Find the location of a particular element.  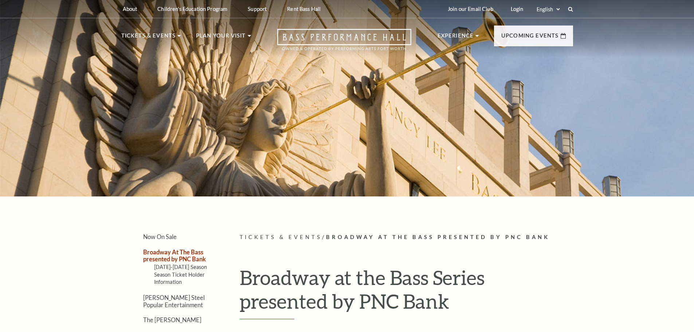

a: Broadway At The Bass presented by PNC Bank is located at coordinates (175, 256).